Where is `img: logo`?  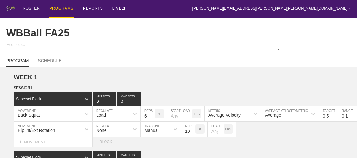 img: logo is located at coordinates (11, 8).